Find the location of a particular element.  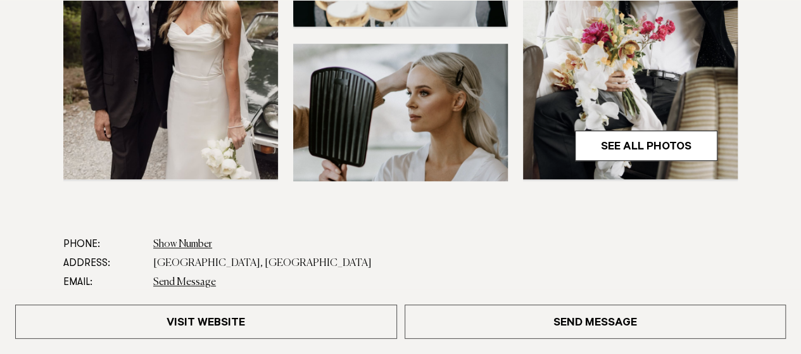

a: Visit Website is located at coordinates (206, 322).